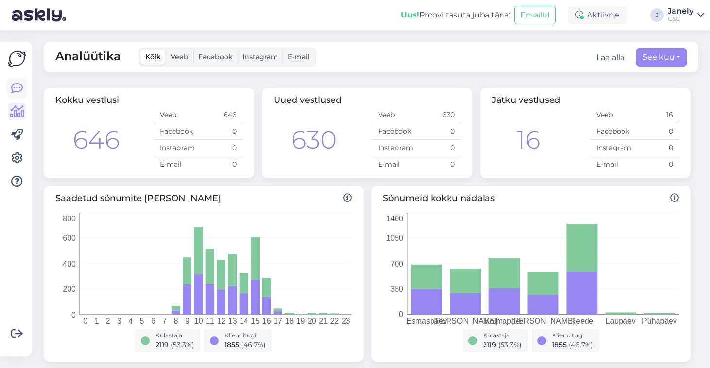 This screenshot has height=368, width=710. I want to click on tspan: 350, so click(396, 289).